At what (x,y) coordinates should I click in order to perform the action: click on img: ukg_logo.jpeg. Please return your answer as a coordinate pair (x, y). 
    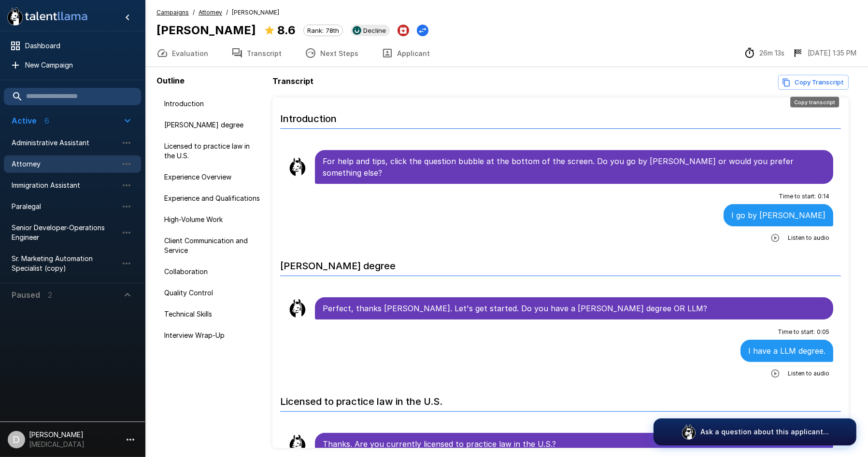
    Looking at the image, I should click on (357, 30).